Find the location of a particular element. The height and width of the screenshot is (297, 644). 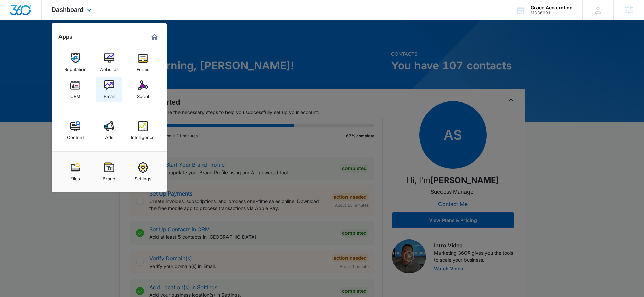

a: Forms is located at coordinates (143, 62).